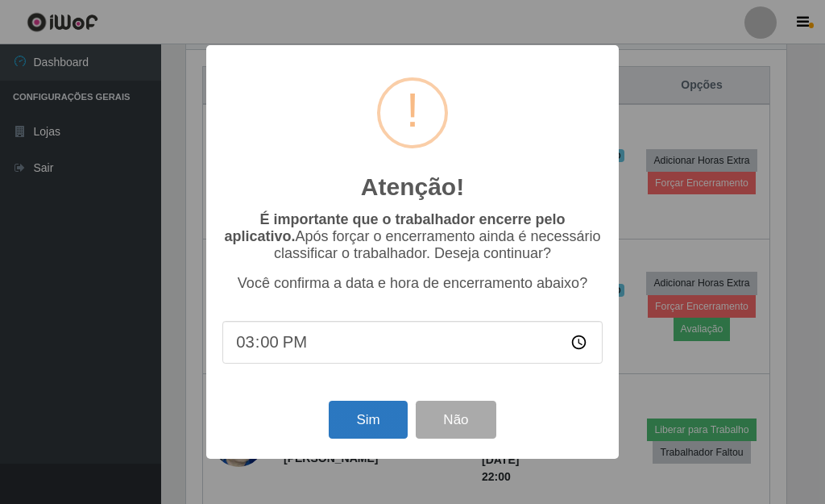  Describe the element at coordinates (455, 419) in the screenshot. I see `button: Não` at that location.